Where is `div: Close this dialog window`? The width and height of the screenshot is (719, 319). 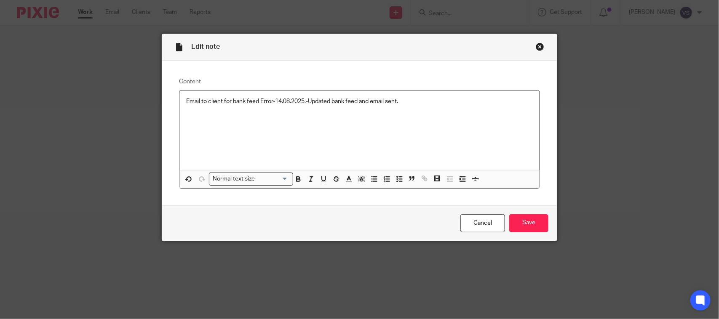
div: Close this dialog window is located at coordinates (540, 47).